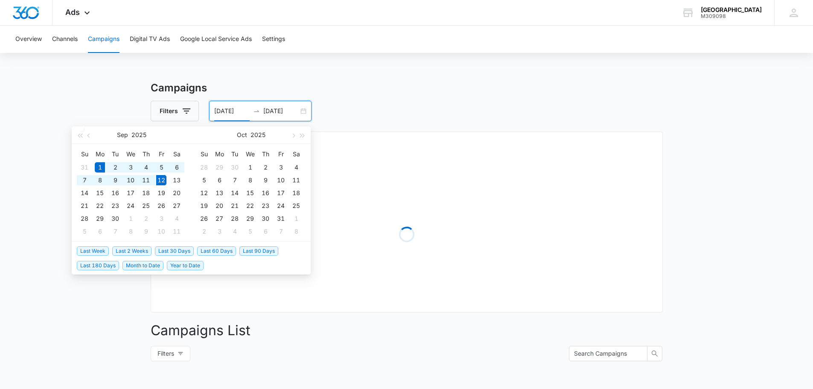 This screenshot has width=813, height=389. What do you see at coordinates (266, 167) in the screenshot?
I see `td: 2025-10-02` at bounding box center [266, 167].